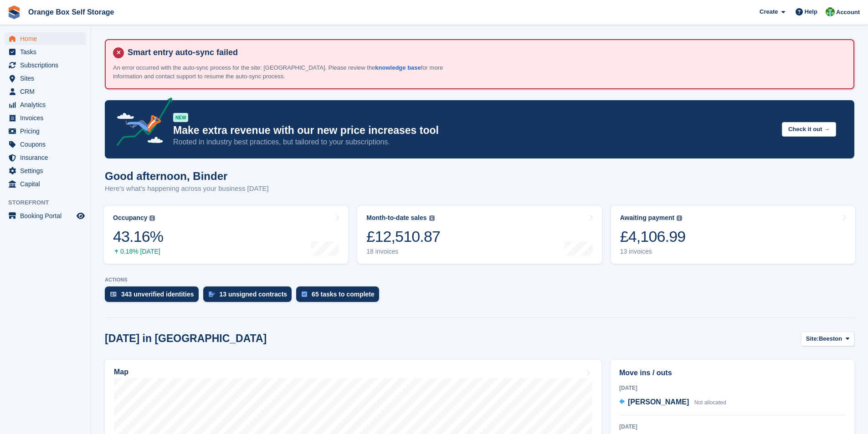 This screenshot has width=868, height=434. What do you see at coordinates (48, 105) in the screenshot?
I see `span: Analytics` at bounding box center [48, 105].